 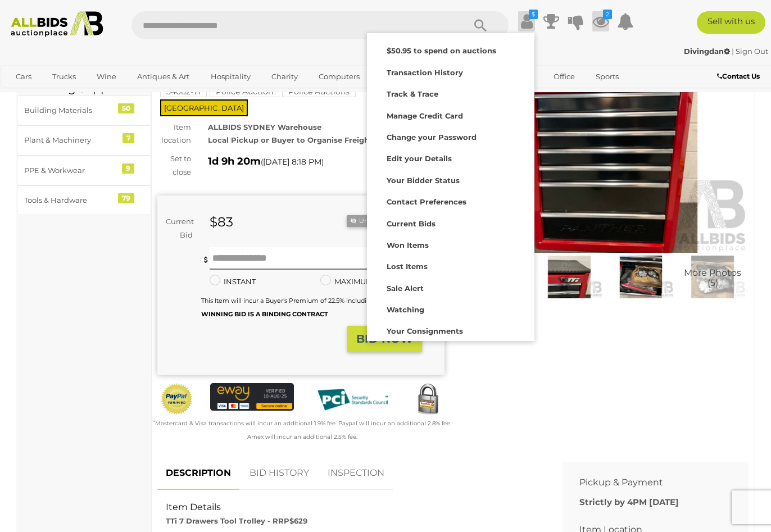 I want to click on a: Contact Us, so click(x=739, y=76).